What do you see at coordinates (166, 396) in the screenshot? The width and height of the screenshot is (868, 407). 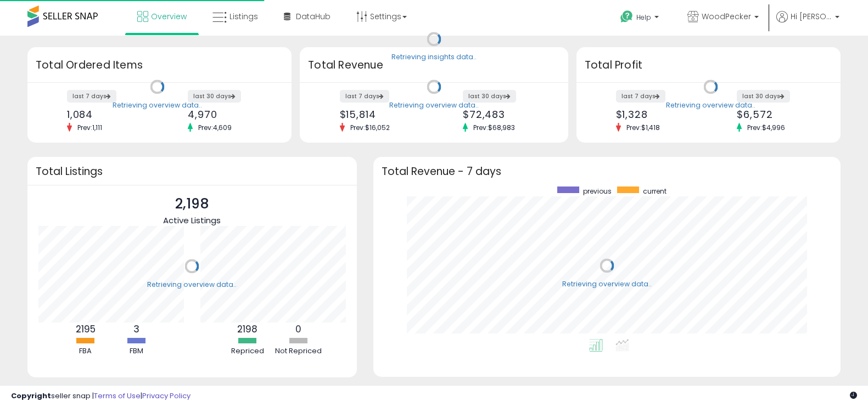 I see `a: Privacy Policy` at bounding box center [166, 396].